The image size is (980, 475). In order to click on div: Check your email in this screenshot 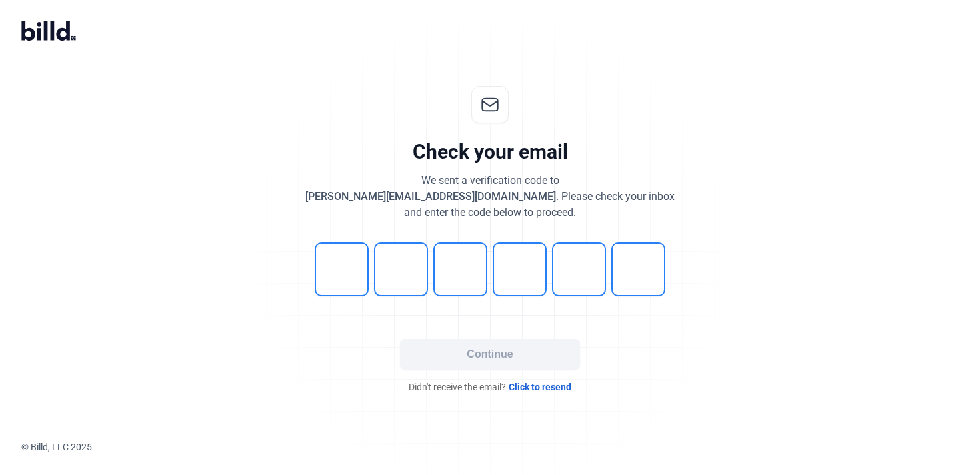, I will do `click(490, 152)`.